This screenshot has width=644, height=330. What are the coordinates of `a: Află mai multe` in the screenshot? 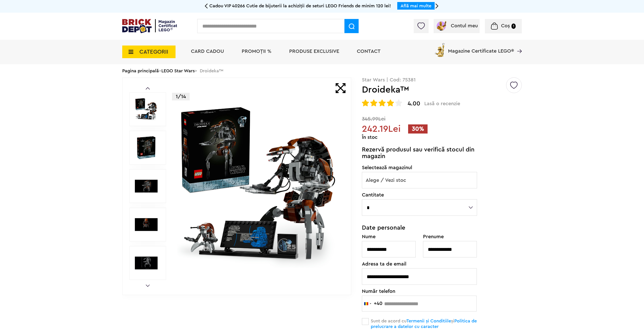 It's located at (416, 6).